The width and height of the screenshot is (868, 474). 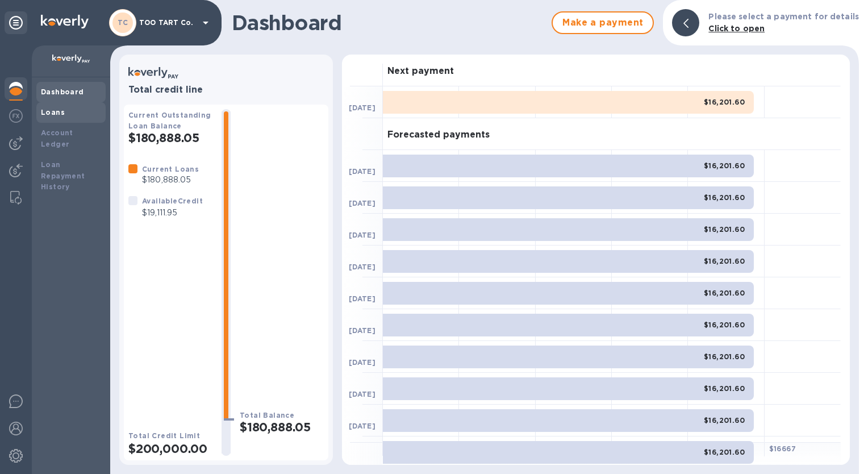 What do you see at coordinates (122, 22) in the screenshot?
I see `b: TC` at bounding box center [122, 22].